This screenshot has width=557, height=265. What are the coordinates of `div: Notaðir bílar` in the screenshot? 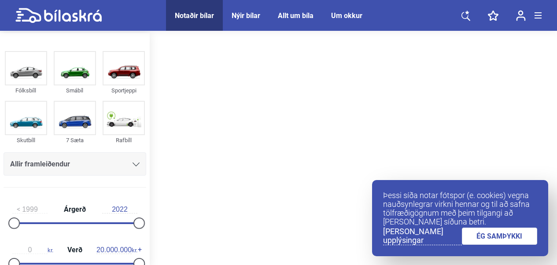 It's located at (194, 15).